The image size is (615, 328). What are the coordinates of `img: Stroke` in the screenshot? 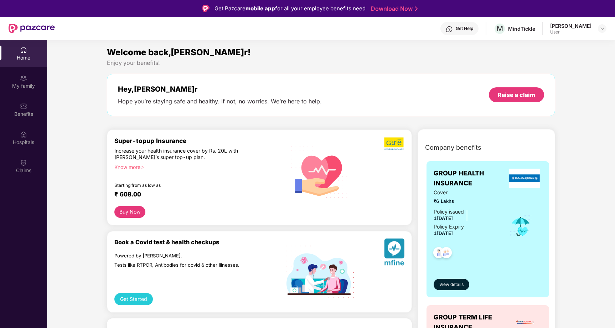 It's located at (416, 9).